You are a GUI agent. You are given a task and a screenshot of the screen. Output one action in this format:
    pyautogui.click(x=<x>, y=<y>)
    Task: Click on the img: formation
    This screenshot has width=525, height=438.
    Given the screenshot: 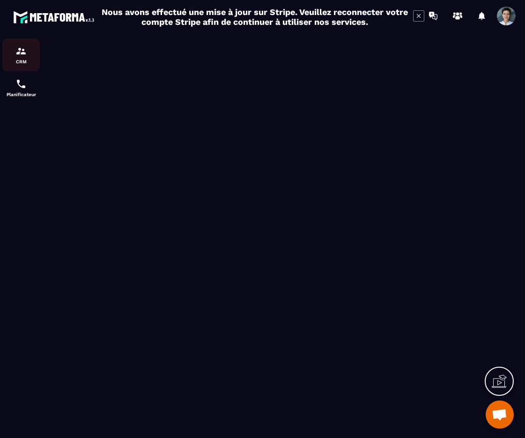 What is the action you would take?
    pyautogui.click(x=21, y=51)
    